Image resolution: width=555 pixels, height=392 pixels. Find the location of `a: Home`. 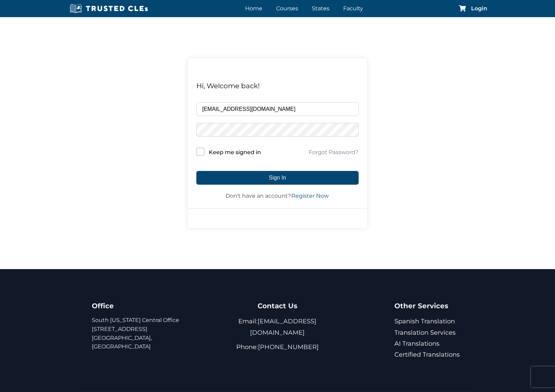

a: Home is located at coordinates (254, 8).